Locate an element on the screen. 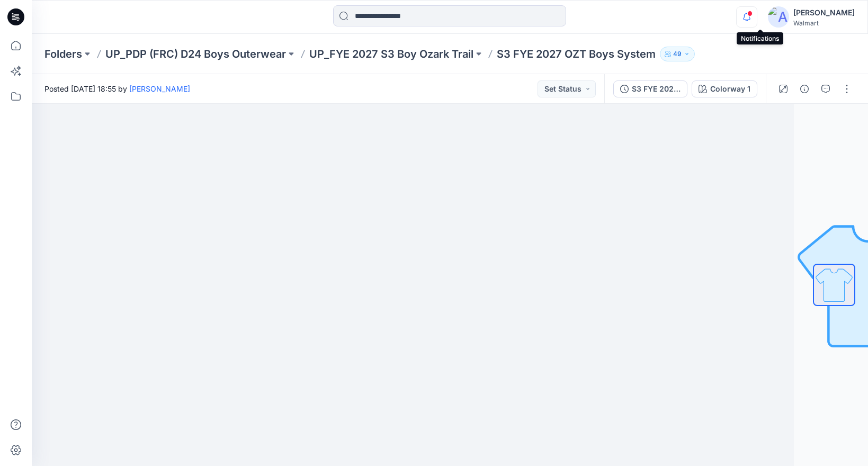 This screenshot has width=868, height=466. p: 49 is located at coordinates (678, 54).